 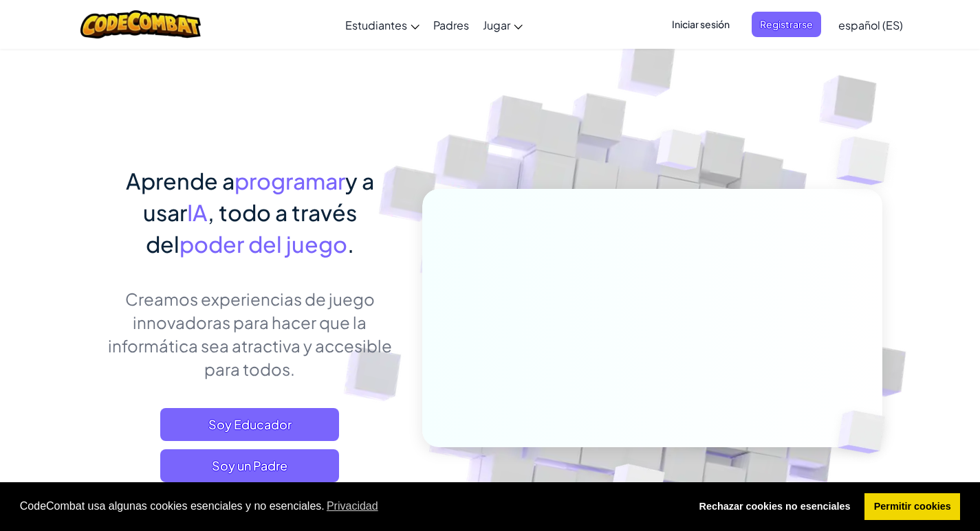 I want to click on button: Registrarse, so click(x=787, y=24).